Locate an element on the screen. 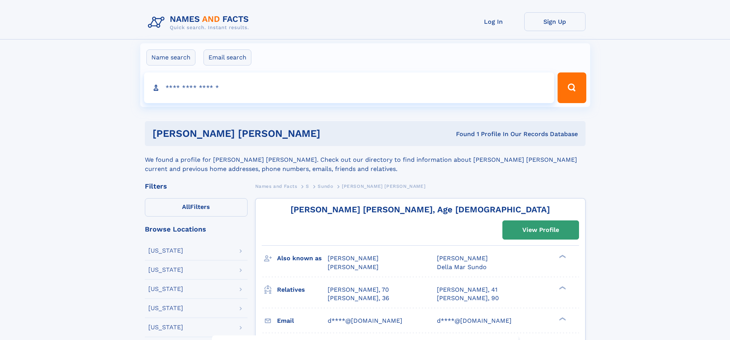 Image resolution: width=730 pixels, height=340 pixels. div: Browse Locations is located at coordinates (196, 229).